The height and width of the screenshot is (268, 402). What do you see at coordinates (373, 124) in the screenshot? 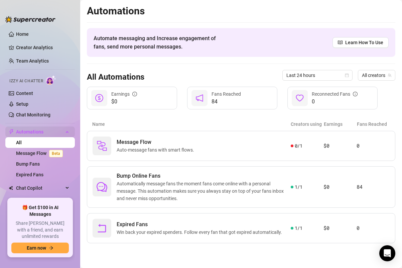
I see `article: Fans Reached` at bounding box center [373, 124].